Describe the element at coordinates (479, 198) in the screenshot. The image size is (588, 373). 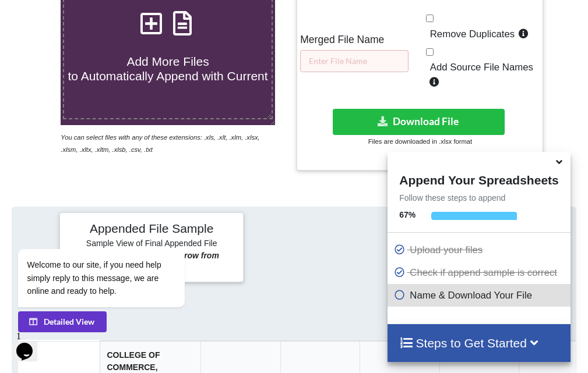
I see `p: Follow these steps to append` at that location.